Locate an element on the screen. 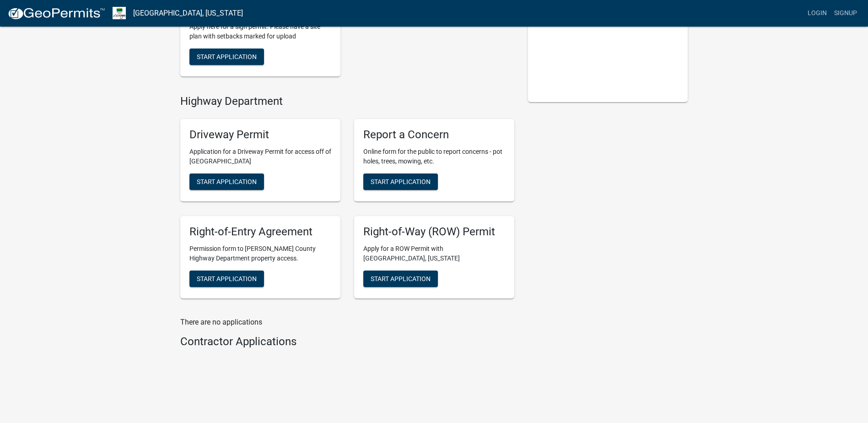 The width and height of the screenshot is (868, 423). h5: Report a Concern is located at coordinates (434, 134).